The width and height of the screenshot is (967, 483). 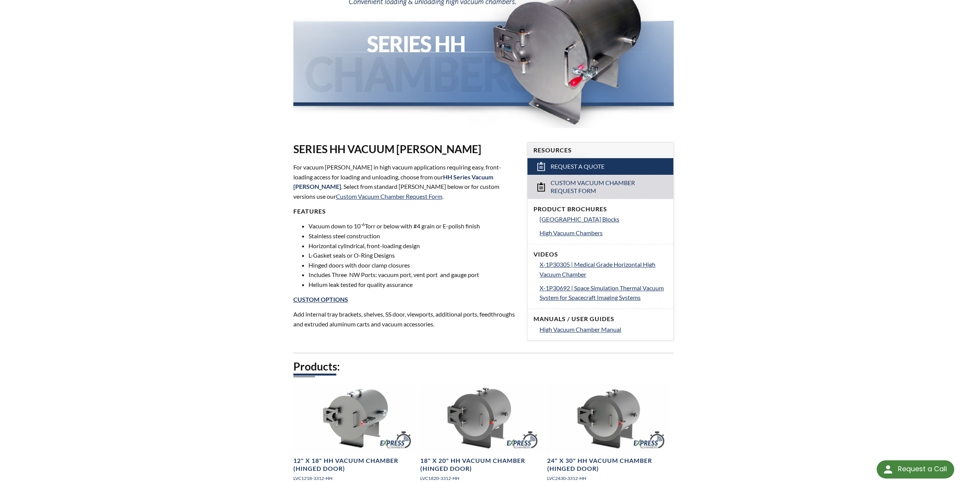 What do you see at coordinates (413, 275) in the screenshot?
I see `li: Includes Three NW Ports: vacuum port, vent port and gauge port` at bounding box center [413, 275].